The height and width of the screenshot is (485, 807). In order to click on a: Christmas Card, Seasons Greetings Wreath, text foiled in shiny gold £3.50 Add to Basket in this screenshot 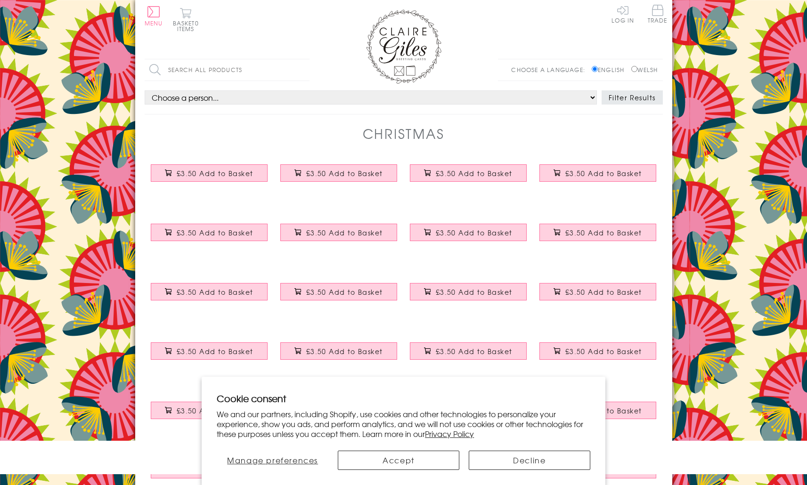, I will do `click(339, 237)`.